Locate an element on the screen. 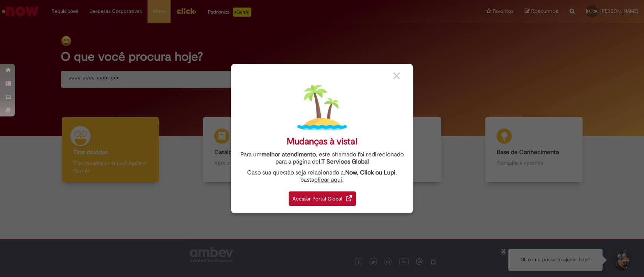  a: Acessar Portal Global is located at coordinates (322, 196).